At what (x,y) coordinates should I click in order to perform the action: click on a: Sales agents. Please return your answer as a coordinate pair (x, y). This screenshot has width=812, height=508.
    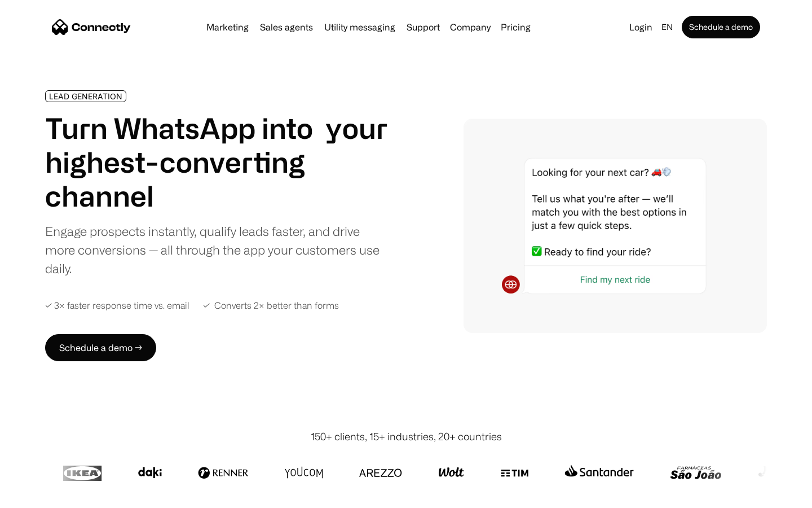
    Looking at the image, I should click on (286, 27).